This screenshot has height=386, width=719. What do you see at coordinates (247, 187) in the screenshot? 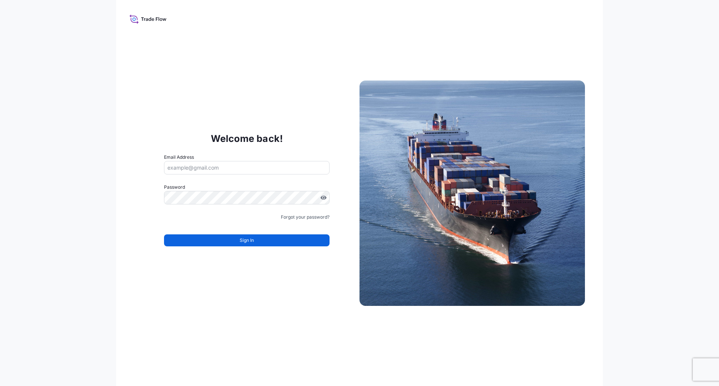
I see `label: Password` at bounding box center [247, 187].